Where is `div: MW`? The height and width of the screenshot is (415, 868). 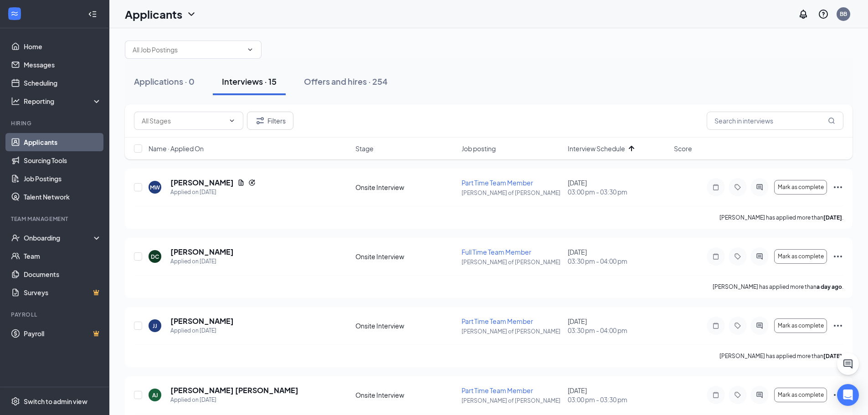 div: MW is located at coordinates (155, 187).